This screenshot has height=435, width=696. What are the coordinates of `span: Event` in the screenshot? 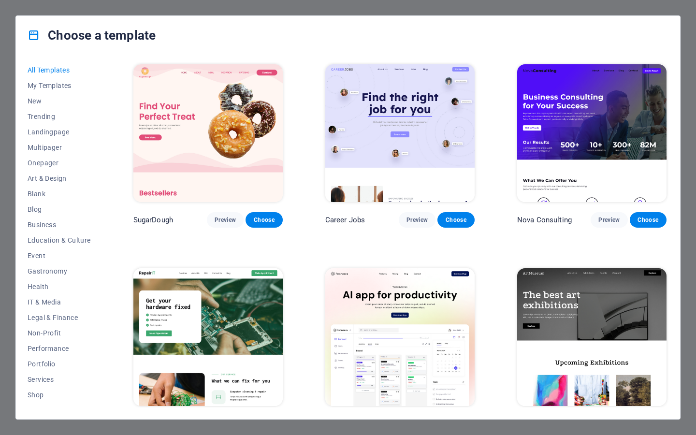 It's located at (59, 256).